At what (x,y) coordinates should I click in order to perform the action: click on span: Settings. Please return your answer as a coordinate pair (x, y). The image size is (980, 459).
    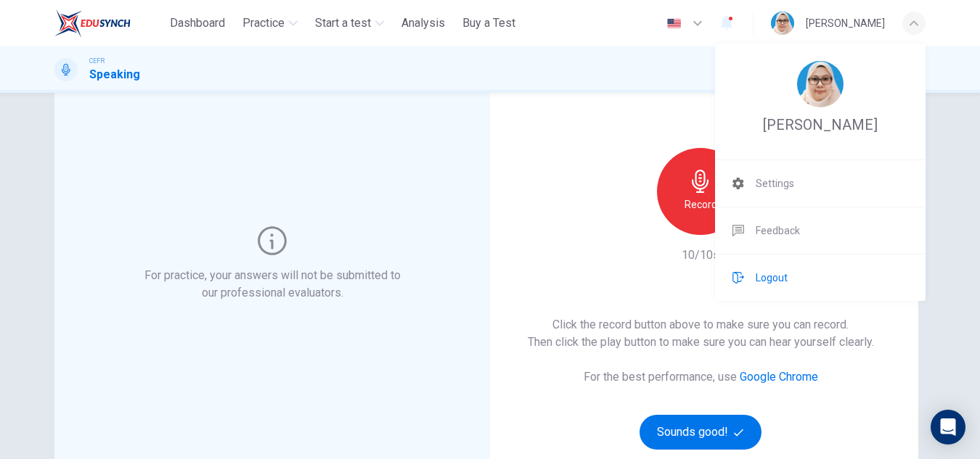
    Looking at the image, I should click on (775, 184).